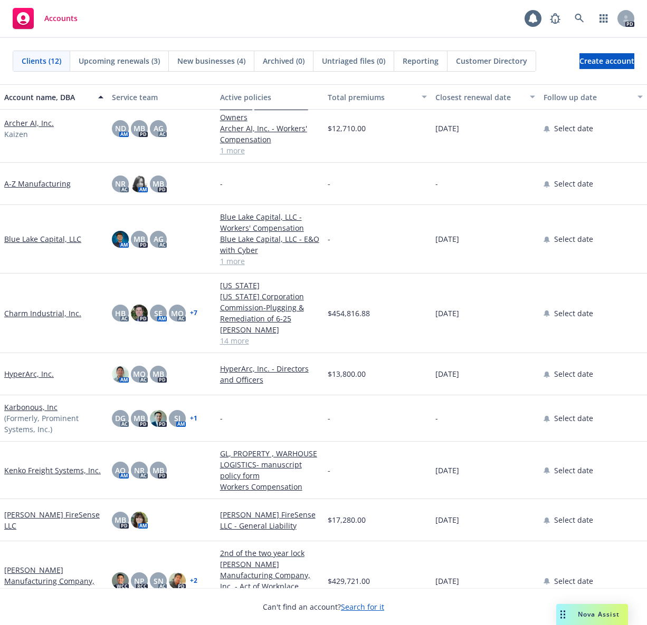 This screenshot has height=625, width=647. What do you see at coordinates (29, 123) in the screenshot?
I see `a: Archer AI, Inc.` at bounding box center [29, 123].